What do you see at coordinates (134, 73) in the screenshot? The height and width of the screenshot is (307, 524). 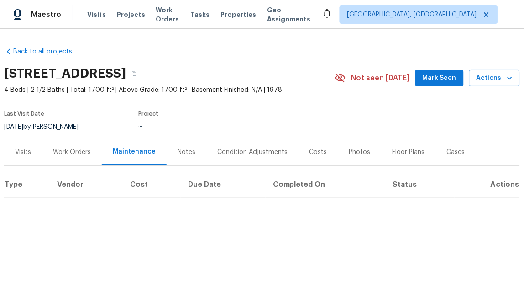 I see `button: Copy Address` at bounding box center [134, 73].